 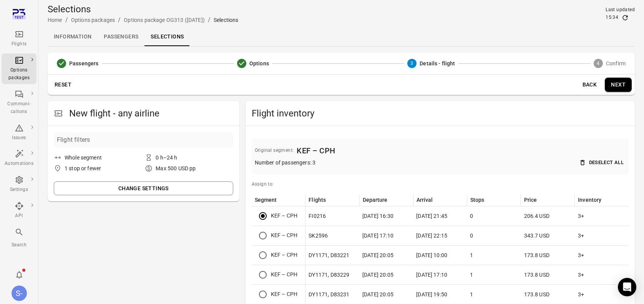 What do you see at coordinates (19, 294) in the screenshot?
I see `div: S-` at bounding box center [19, 294].